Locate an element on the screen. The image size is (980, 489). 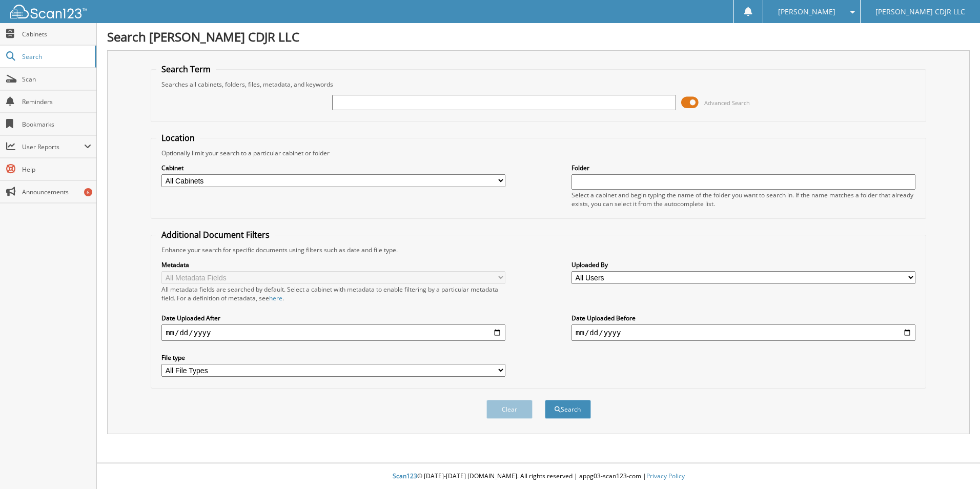
button: Clear is located at coordinates (510, 409).